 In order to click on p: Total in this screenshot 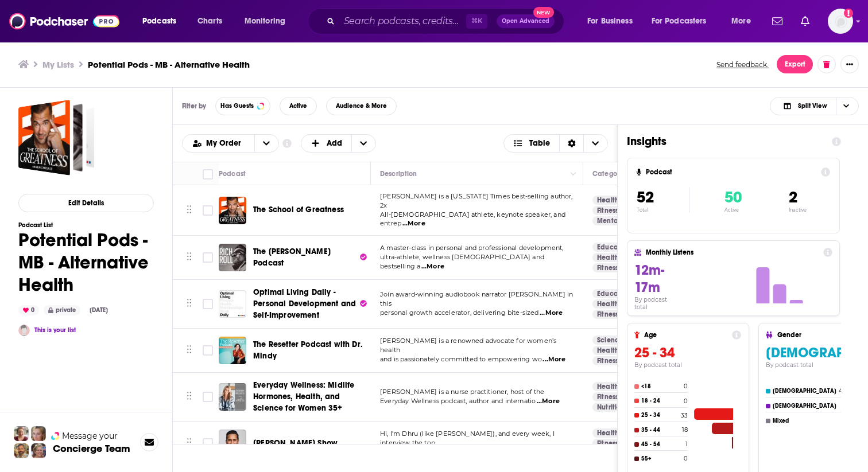, I will do `click(662, 210)`.